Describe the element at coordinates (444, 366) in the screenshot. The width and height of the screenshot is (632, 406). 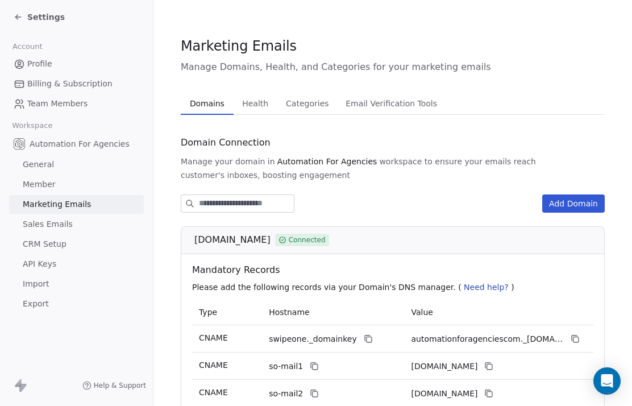
I see `span: automationforagenciescom1.swipeone.email` at that location.